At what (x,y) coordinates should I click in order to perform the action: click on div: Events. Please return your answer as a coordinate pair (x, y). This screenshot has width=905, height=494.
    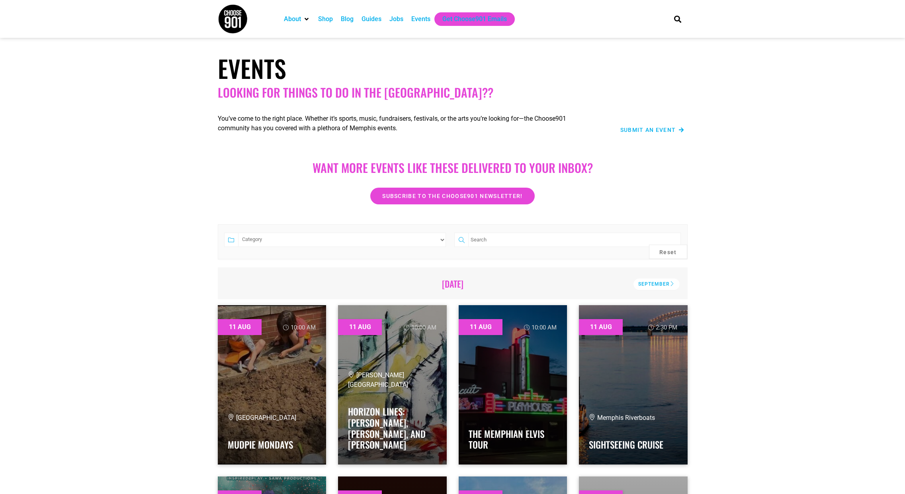
    Looking at the image, I should click on (421, 19).